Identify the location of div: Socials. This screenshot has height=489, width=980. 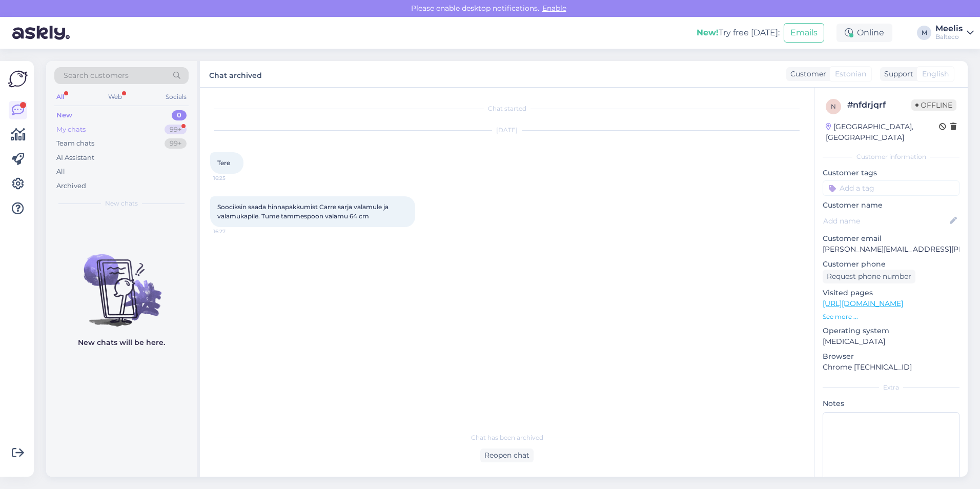
(176, 97).